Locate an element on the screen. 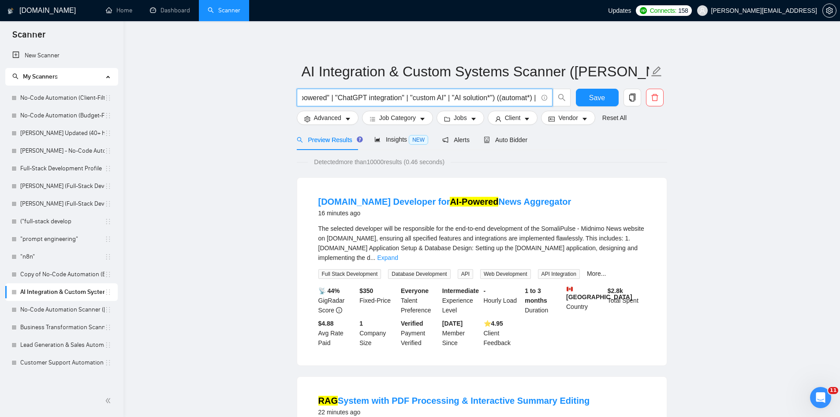 The height and width of the screenshot is (417, 840). b: 1 to 3 months is located at coordinates (536, 295).